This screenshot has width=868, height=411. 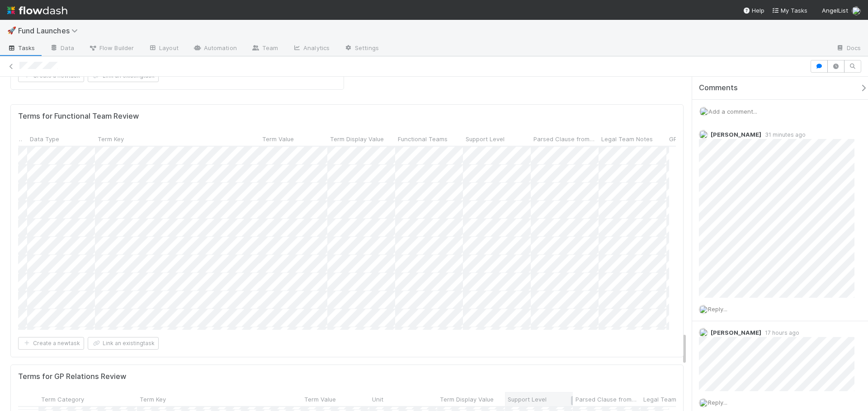 I want to click on a: Flow Builder, so click(x=111, y=49).